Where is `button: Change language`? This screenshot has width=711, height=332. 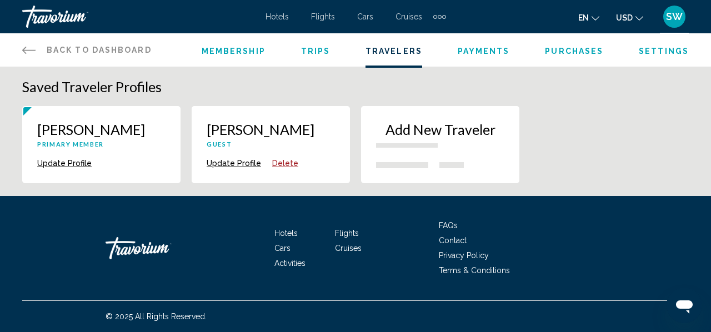
button: Change language is located at coordinates (589, 17).